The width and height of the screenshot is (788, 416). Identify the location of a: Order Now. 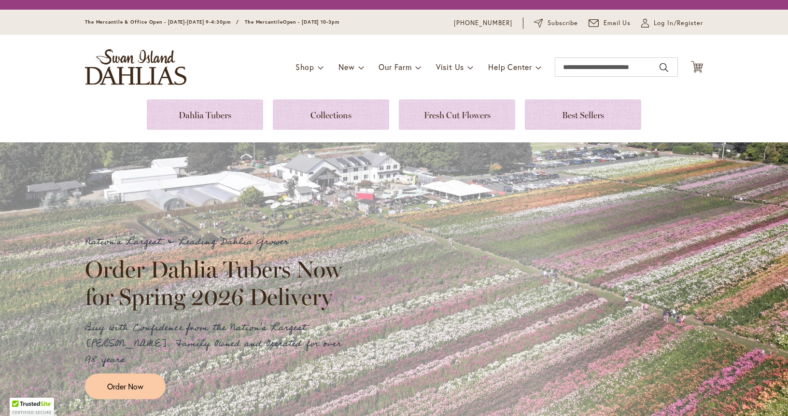
(125, 386).